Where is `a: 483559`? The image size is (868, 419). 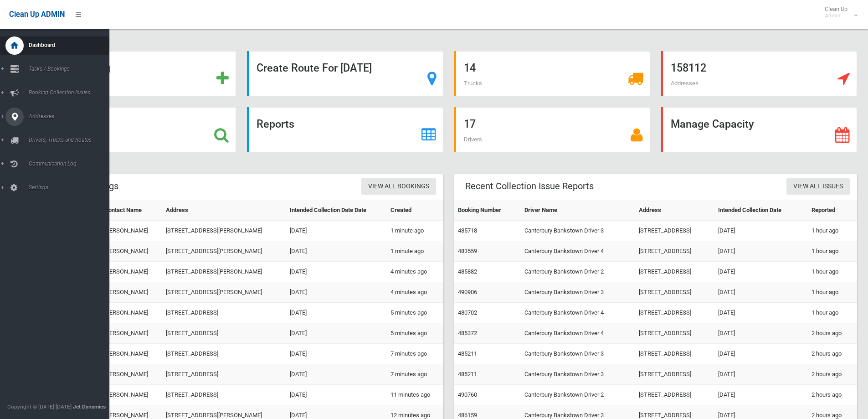
a: 483559 is located at coordinates (468, 251).